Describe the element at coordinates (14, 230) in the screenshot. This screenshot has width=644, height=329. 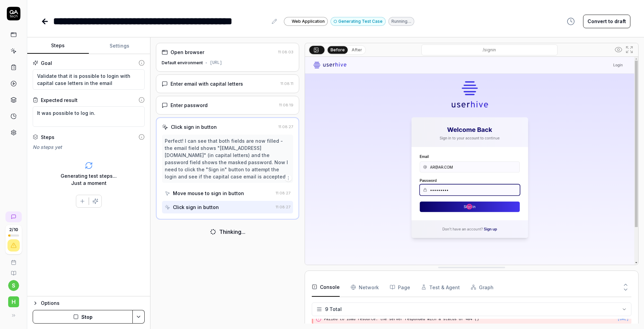
I see `span: 2 / 10` at that location.